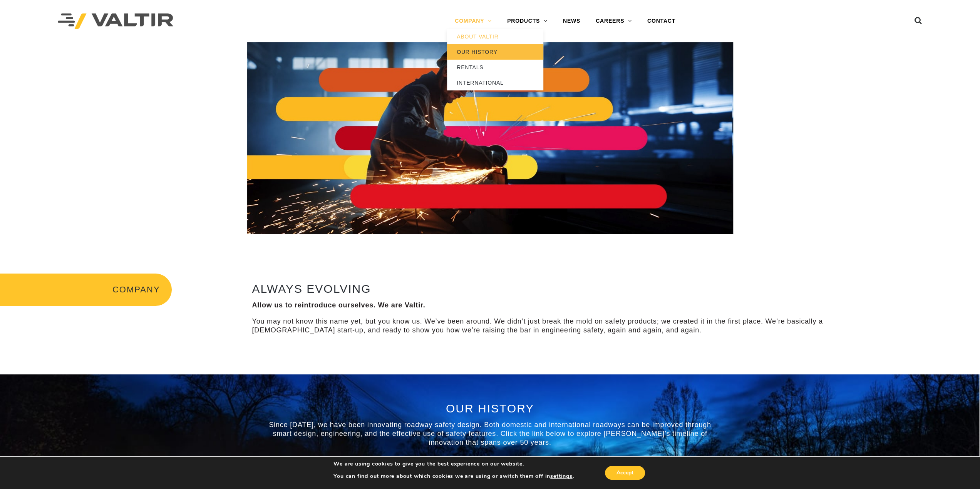 The height and width of the screenshot is (489, 980). Describe the element at coordinates (560, 476) in the screenshot. I see `button: settings` at that location.